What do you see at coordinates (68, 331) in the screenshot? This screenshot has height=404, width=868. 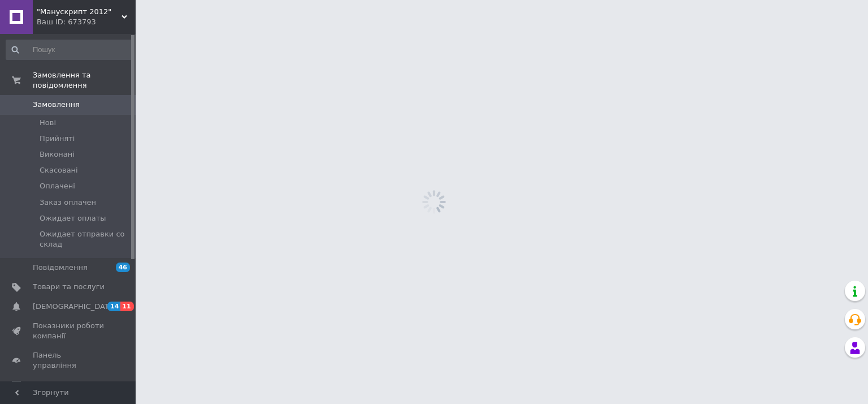 I see `span: Показники роботи компанії` at bounding box center [68, 331].